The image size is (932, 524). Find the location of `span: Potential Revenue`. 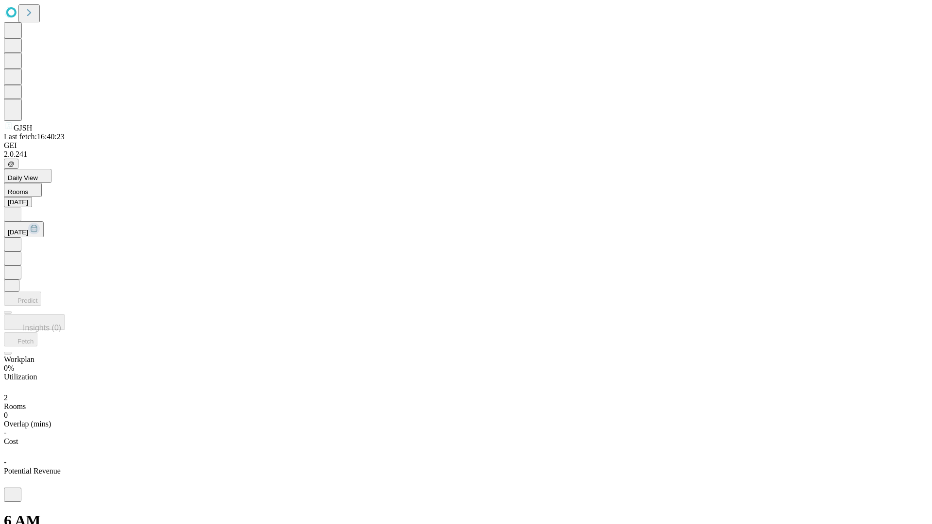

span: Potential Revenue is located at coordinates (32, 471).